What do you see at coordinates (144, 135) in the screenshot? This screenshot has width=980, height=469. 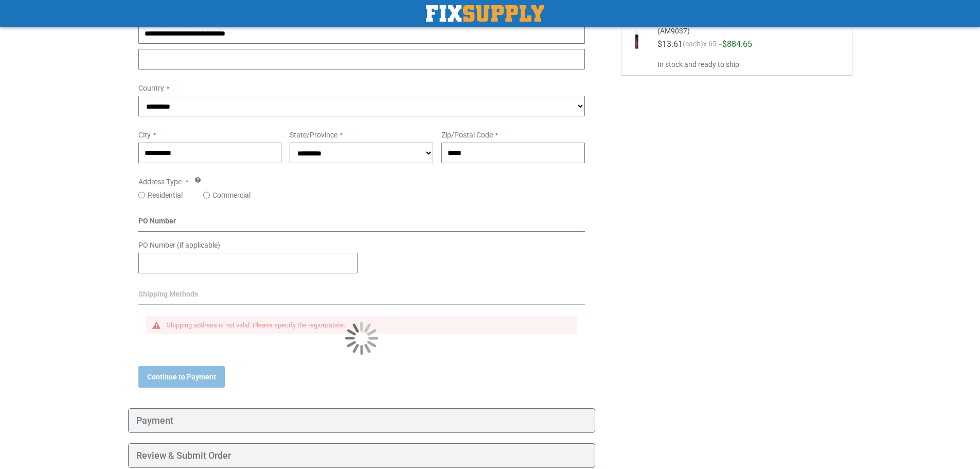 I see `span: City` at bounding box center [144, 135].